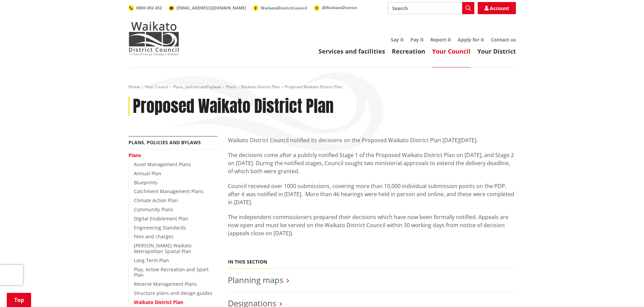 This screenshot has height=307, width=644. I want to click on h5: In this section, so click(247, 262).